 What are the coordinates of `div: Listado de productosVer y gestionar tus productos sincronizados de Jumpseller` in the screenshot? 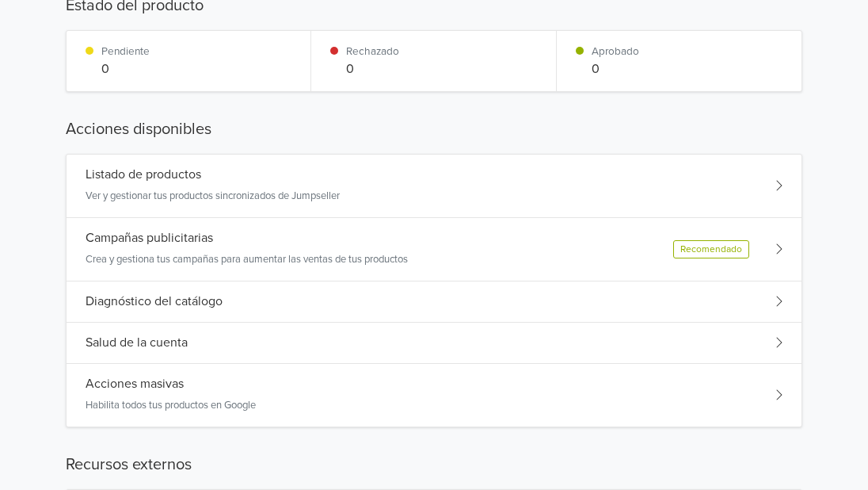 It's located at (434, 186).